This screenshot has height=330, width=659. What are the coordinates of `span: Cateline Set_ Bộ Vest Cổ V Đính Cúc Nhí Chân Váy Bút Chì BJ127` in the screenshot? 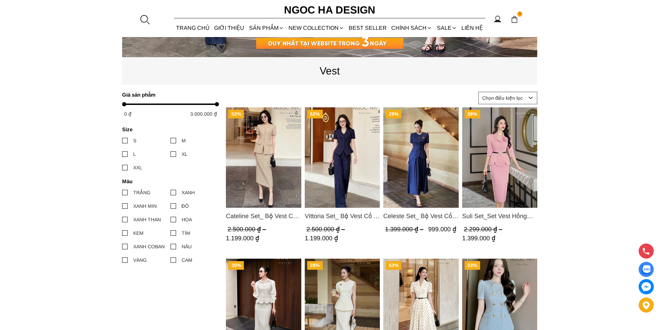 It's located at (263, 216).